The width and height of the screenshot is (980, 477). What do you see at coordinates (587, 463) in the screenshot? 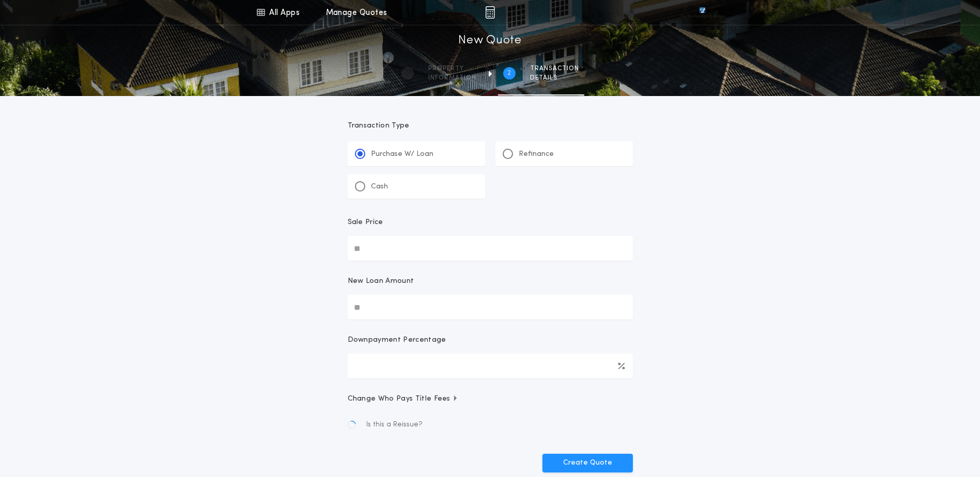
I see `button: Create Quote` at bounding box center [587, 463].